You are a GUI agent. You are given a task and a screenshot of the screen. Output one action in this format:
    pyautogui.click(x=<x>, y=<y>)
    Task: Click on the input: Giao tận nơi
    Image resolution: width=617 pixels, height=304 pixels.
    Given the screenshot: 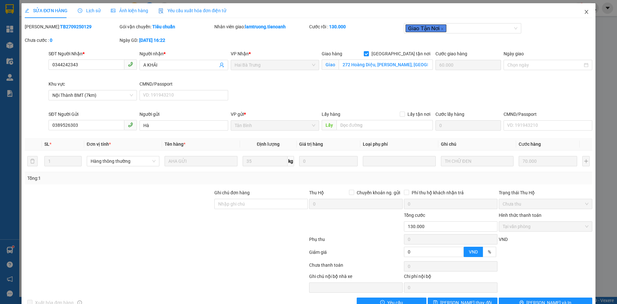 What is the action you would take?
    pyautogui.click(x=385, y=65)
    